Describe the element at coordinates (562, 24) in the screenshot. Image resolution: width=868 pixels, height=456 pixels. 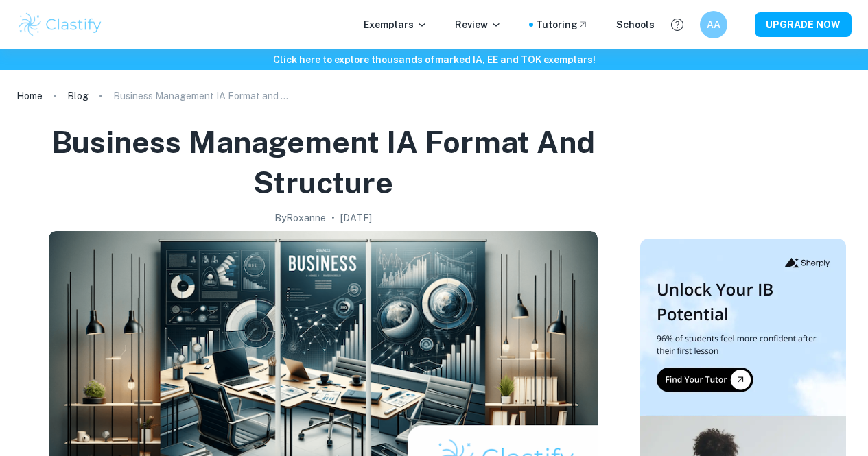
I see `div: Tutoring` at that location.